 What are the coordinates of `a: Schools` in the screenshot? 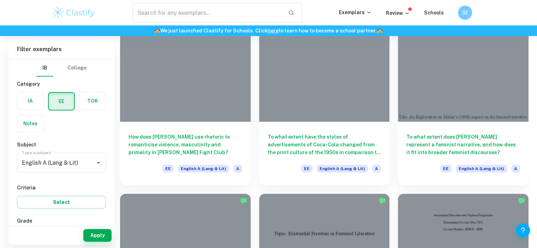 It's located at (434, 13).